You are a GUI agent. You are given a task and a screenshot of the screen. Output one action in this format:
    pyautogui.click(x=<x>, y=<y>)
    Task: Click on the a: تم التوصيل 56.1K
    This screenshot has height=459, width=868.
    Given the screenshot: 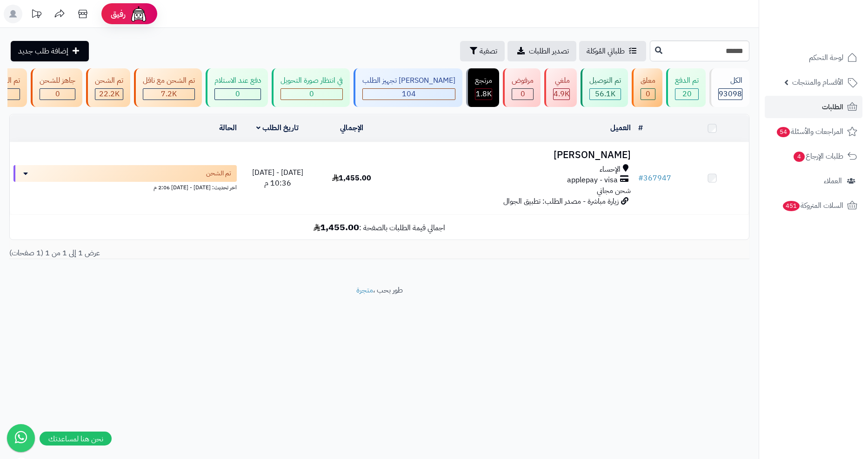 What is the action you would take?
    pyautogui.click(x=604, y=88)
    